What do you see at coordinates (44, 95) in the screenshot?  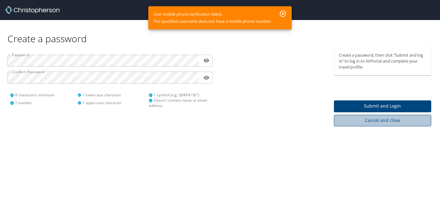 I see `div: 8 characters minimum` at bounding box center [44, 95].